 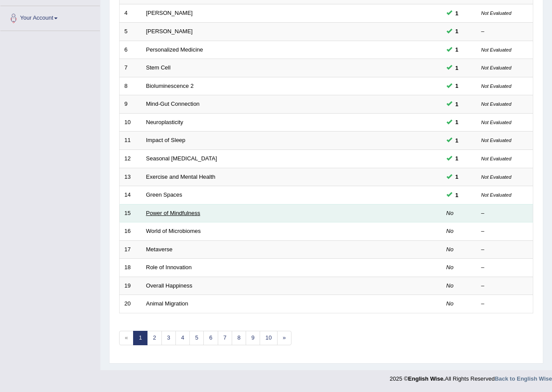 What do you see at coordinates (159, 249) in the screenshot?
I see `a: Metaverse` at bounding box center [159, 249].